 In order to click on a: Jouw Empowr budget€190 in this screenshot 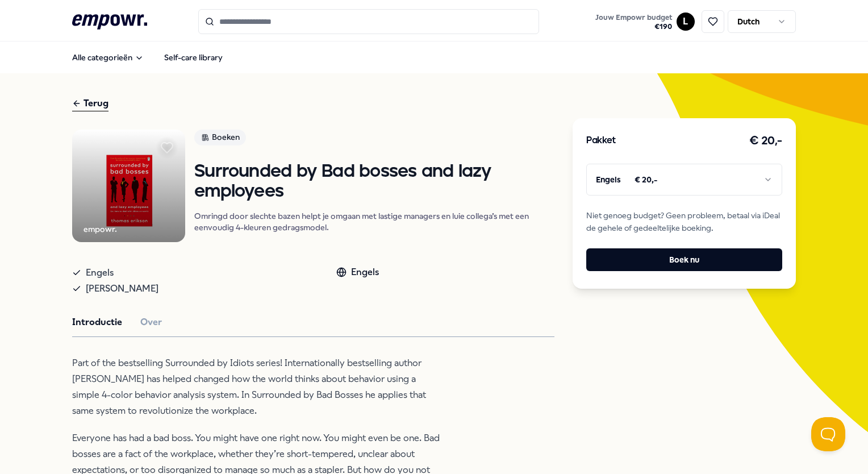, I will do `click(633, 22)`.